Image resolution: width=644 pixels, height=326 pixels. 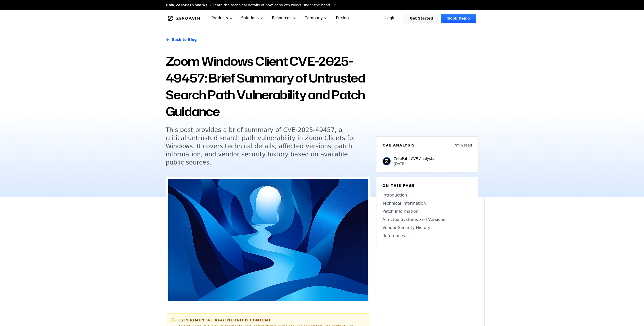 What do you see at coordinates (253, 18) in the screenshot?
I see `button: Solutions` at bounding box center [253, 18].